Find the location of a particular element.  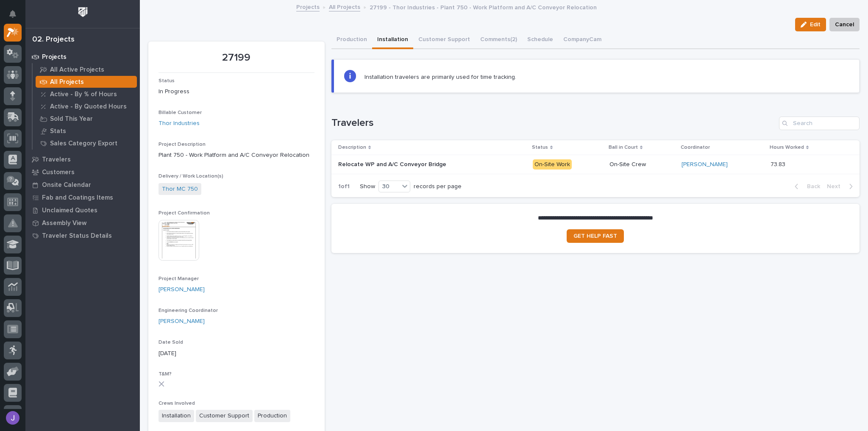

button: Back is located at coordinates (806, 187).